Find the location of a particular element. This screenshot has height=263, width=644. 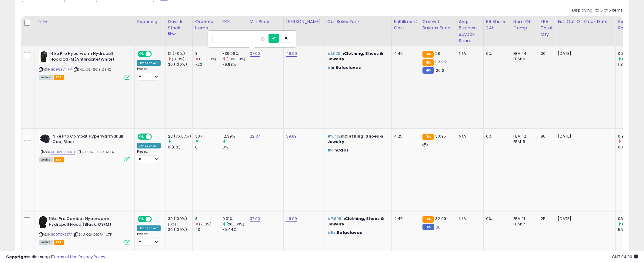

div: FBM: 6 is located at coordinates (523, 59).